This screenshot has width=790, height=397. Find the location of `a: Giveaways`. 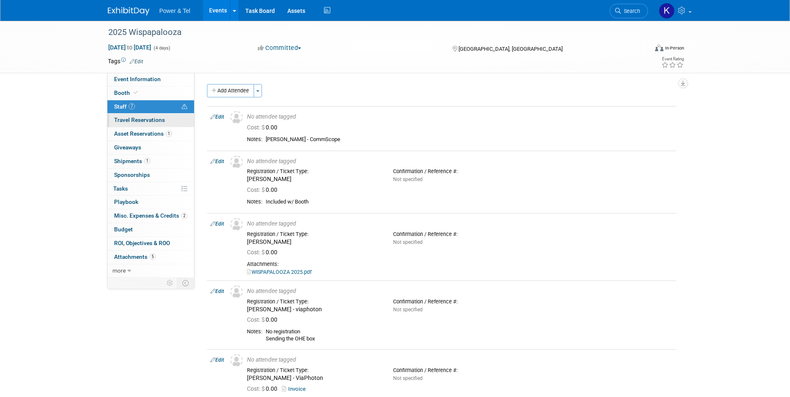

a: Giveaways is located at coordinates (151, 148).